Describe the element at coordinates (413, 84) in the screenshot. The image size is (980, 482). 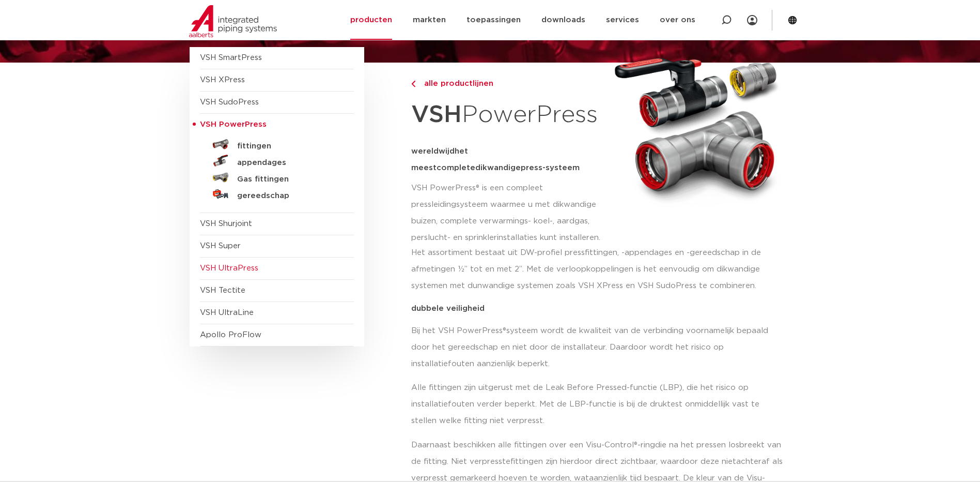
I see `img: chevron-right.svg` at that location.